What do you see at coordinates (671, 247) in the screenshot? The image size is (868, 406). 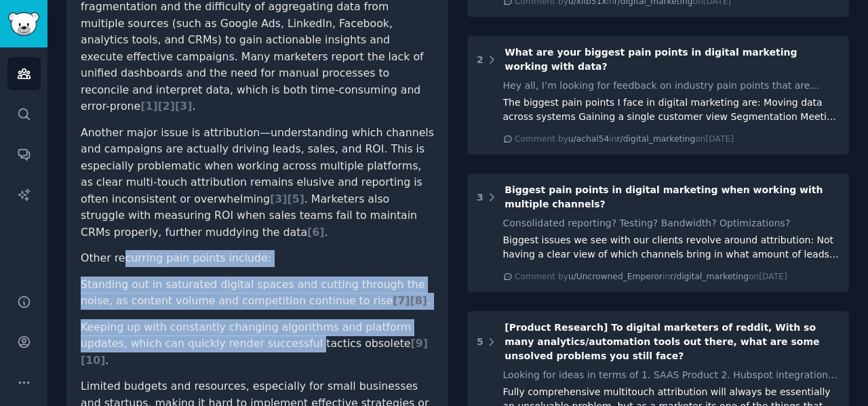 I see `div: Biggest issues we see with our clients revolve around attribution: Not having a clear view of whi...` at bounding box center [671, 247].